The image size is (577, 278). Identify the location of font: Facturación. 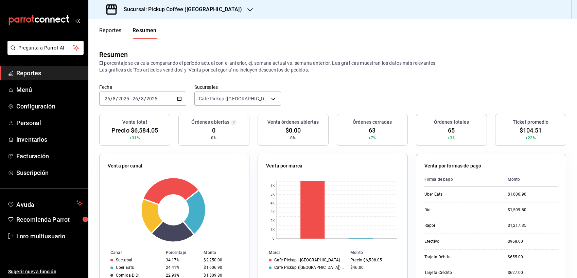
(33, 156).